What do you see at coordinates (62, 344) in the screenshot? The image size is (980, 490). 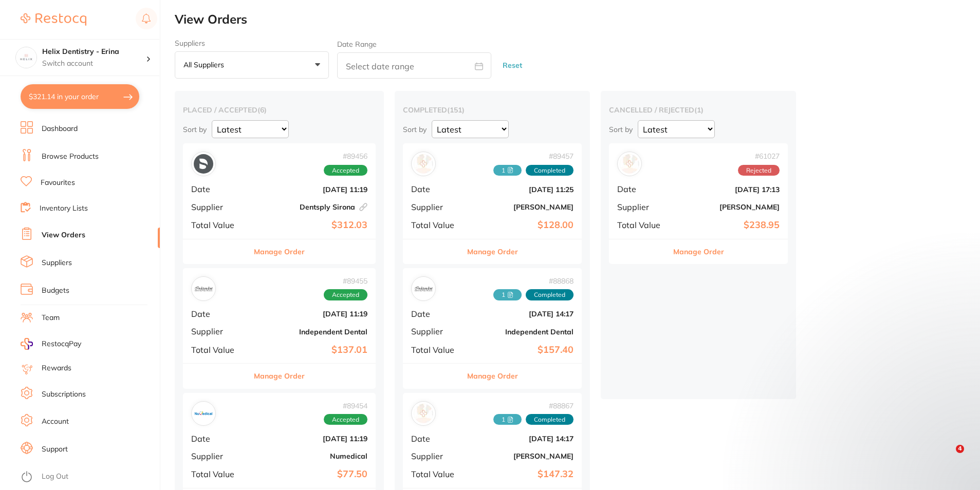 I see `span: RestocqPay` at bounding box center [62, 344].